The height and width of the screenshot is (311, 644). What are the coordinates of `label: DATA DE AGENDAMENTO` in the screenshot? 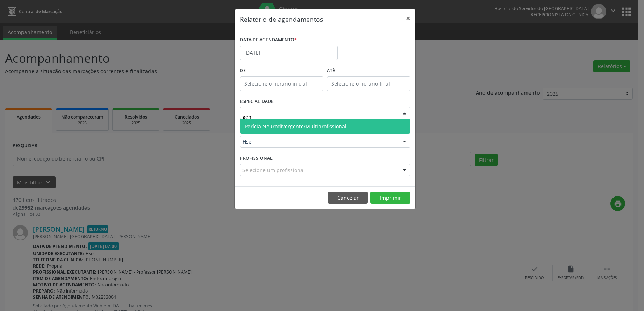 It's located at (268, 40).